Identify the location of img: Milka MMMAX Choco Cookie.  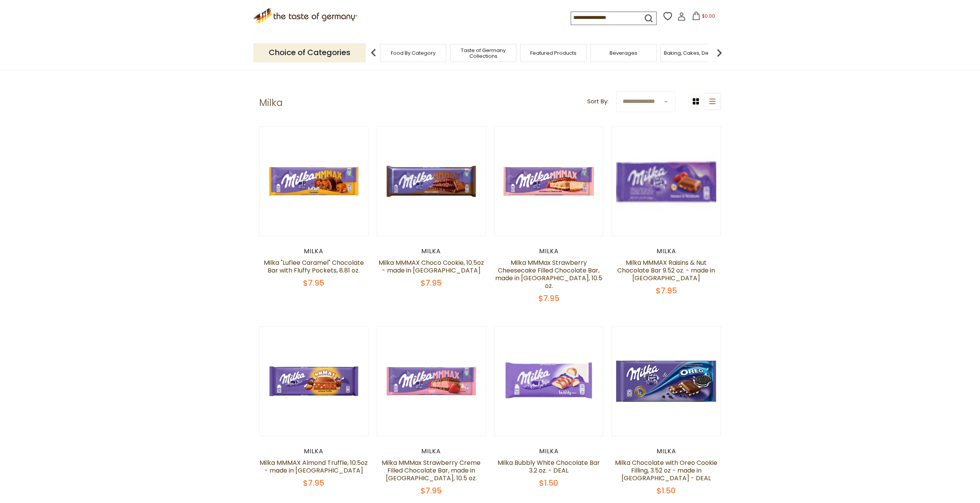
(432, 181).